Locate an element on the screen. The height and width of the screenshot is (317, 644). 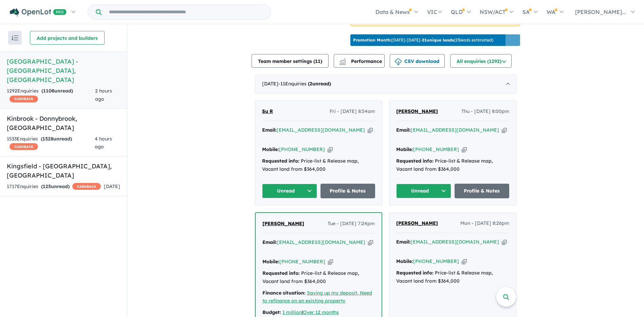
a: 1 million is located at coordinates (292, 312).